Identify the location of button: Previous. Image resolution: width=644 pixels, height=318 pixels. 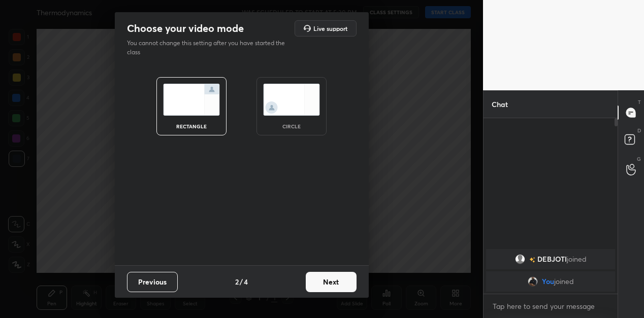
(152, 282).